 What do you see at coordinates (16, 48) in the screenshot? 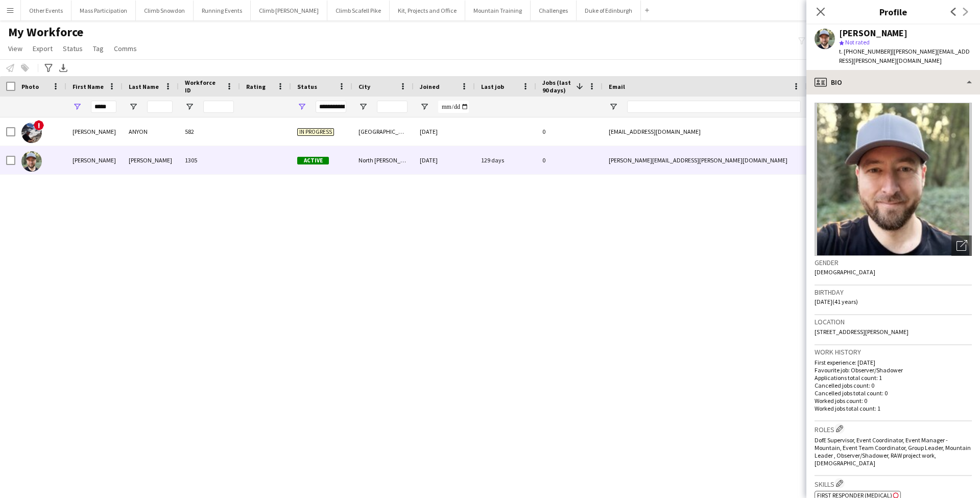
I see `span: View` at bounding box center [16, 48].